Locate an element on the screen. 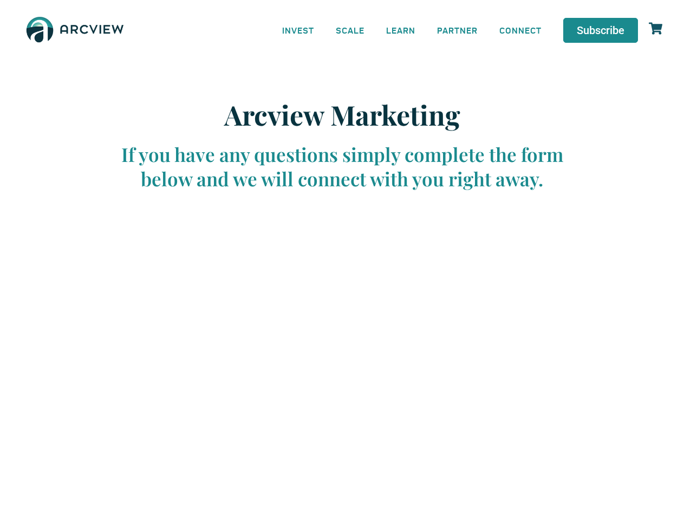  div: If you have any questions simply complete the form below and we will connect with you right away. is located at coordinates (342, 166).